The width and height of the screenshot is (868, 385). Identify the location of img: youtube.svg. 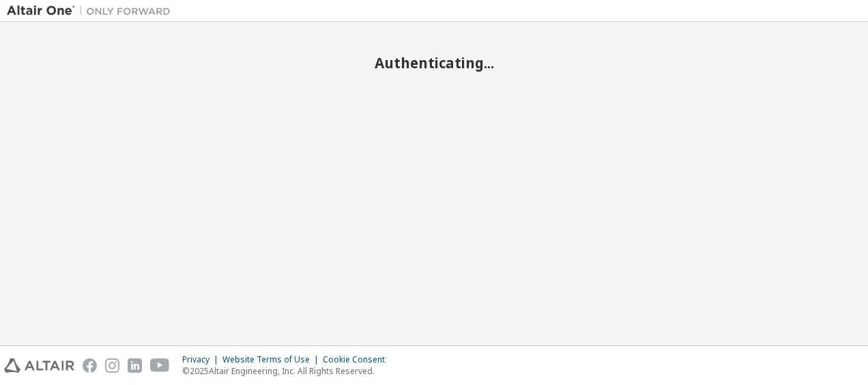
(160, 365).